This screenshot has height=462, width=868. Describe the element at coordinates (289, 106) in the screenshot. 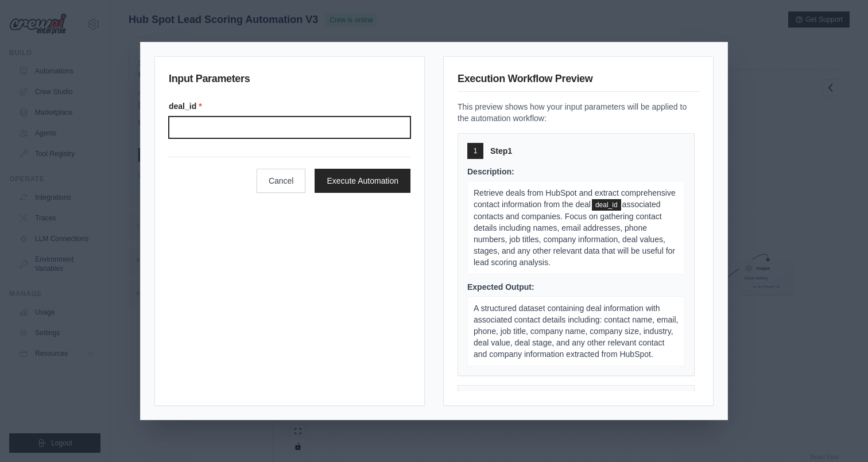

I see `label: deal_id` at that location.